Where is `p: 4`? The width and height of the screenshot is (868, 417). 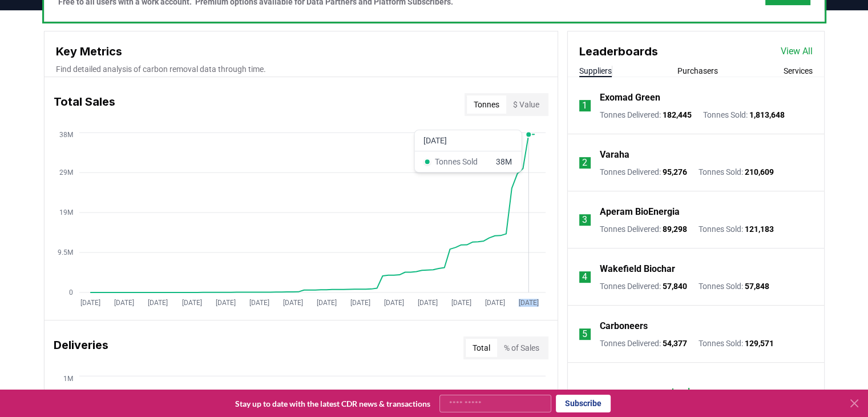
p: 4 is located at coordinates (585, 277).